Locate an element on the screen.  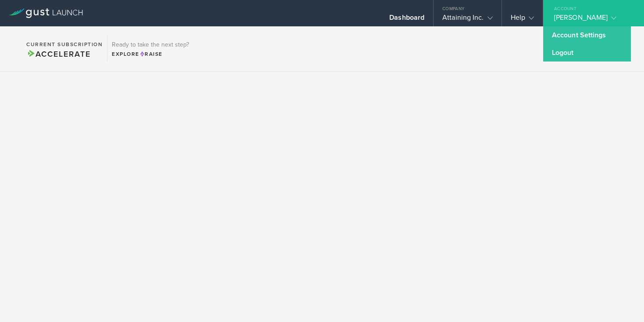
h2: Current Subscription is located at coordinates (64, 45).